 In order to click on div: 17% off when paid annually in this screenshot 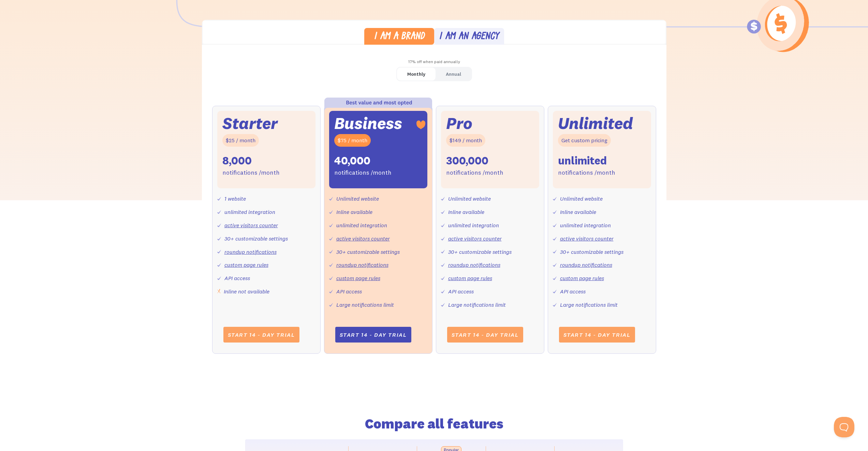, I will do `click(434, 62)`.